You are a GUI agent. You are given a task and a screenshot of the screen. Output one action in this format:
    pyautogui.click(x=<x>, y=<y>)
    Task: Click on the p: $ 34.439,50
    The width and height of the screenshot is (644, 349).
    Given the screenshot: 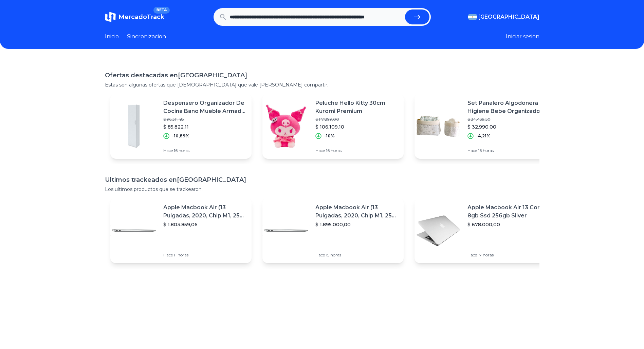 What is the action you would take?
    pyautogui.click(x=509, y=120)
    